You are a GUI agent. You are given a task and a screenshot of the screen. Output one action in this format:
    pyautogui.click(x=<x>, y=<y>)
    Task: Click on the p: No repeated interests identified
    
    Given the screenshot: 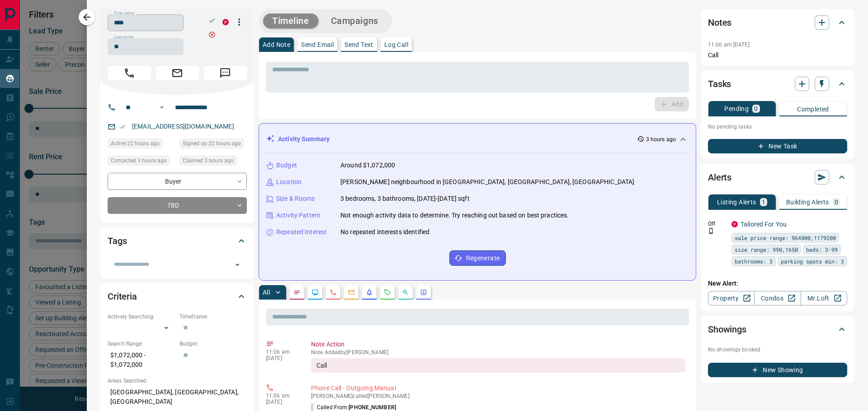 What is the action you would take?
    pyautogui.click(x=385, y=232)
    